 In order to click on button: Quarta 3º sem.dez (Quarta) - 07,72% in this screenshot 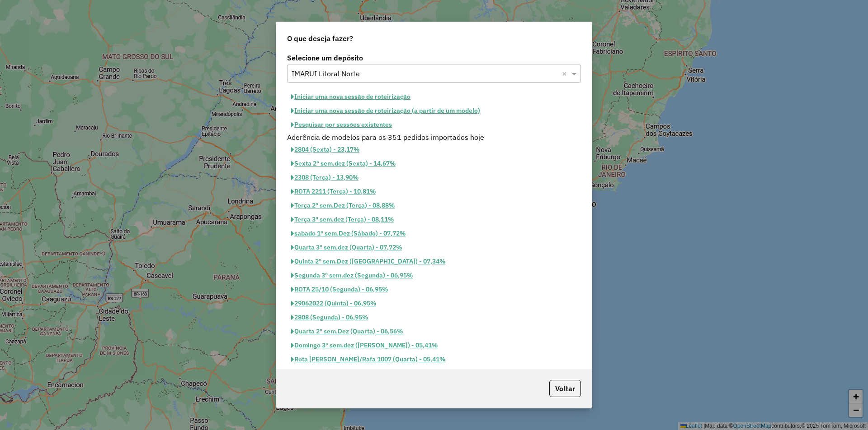, I will do `click(346, 247)`.